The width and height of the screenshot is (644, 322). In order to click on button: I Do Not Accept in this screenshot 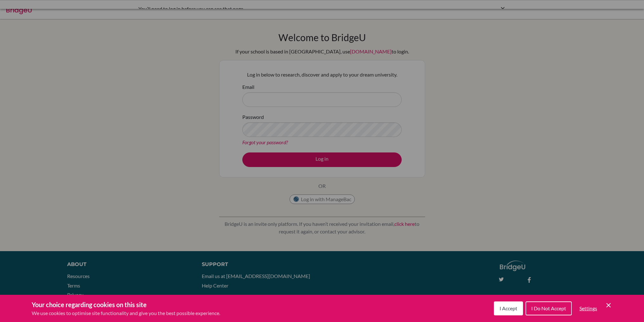, I will do `click(549, 308)`.